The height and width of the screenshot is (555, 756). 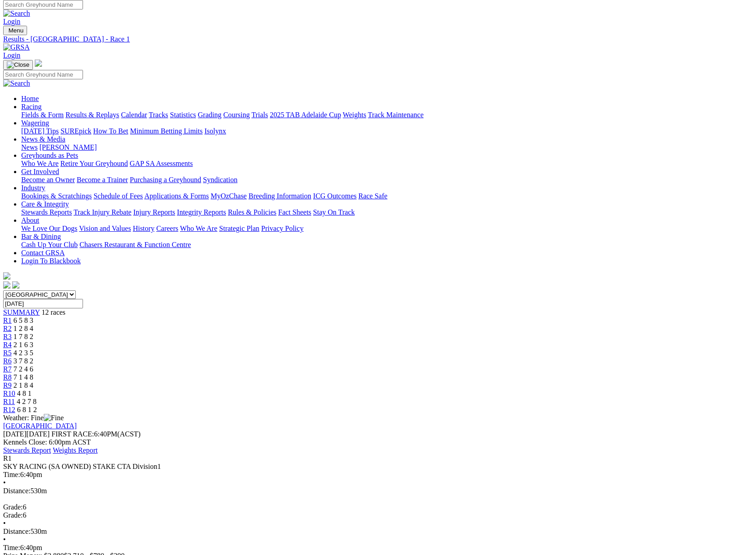 What do you see at coordinates (23, 377) in the screenshot?
I see `span: 7 1 4 8` at bounding box center [23, 377].